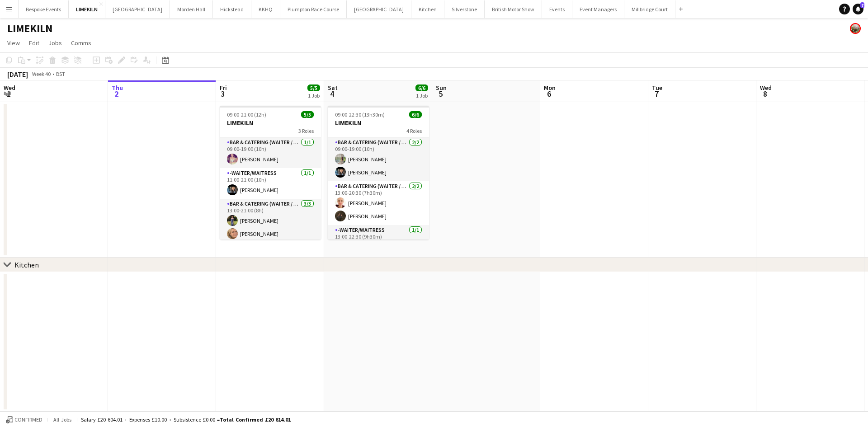 The height and width of the screenshot is (427, 868). I want to click on app-card-role: -Waiter/Waitress1/113:00-22:30 (9h30m), so click(378, 240).